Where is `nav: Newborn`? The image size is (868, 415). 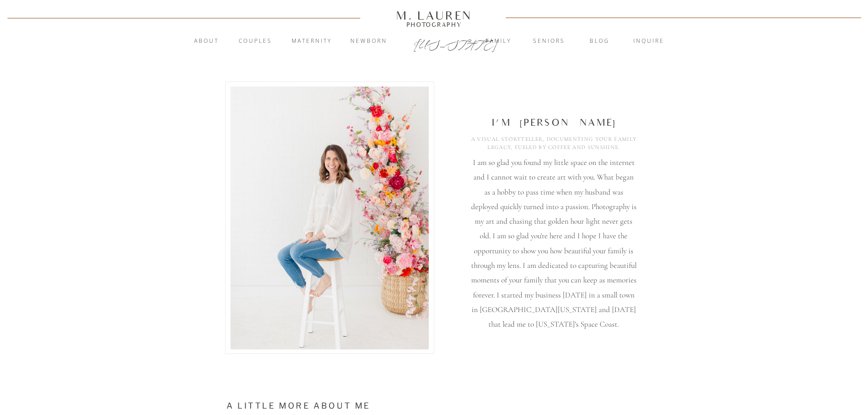 nav: Newborn is located at coordinates (369, 42).